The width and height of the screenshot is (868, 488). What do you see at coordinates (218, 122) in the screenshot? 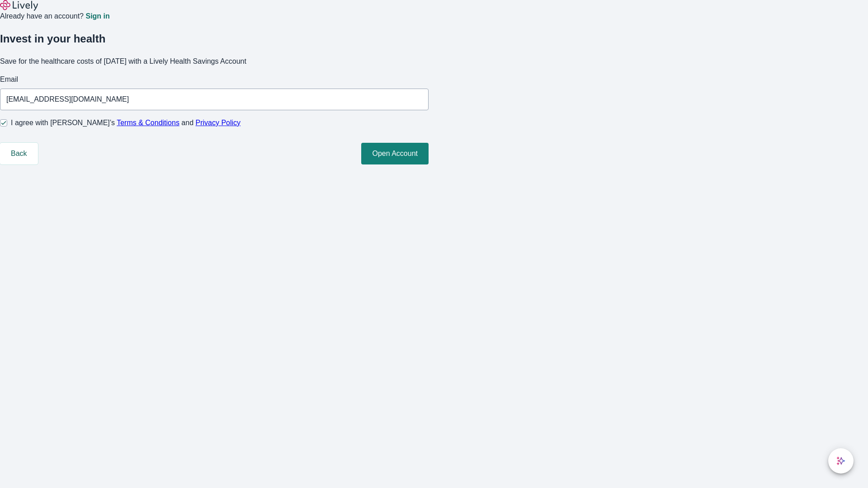
I see `a: Privacy Policy` at bounding box center [218, 122].